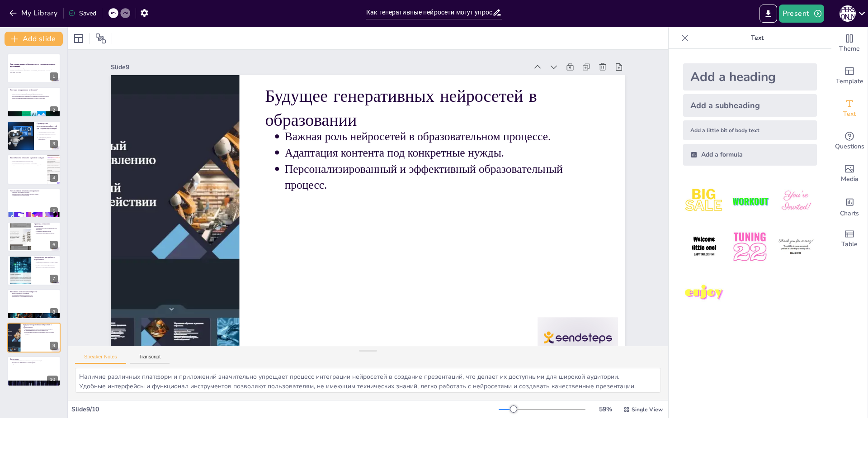 The height and width of the screenshot is (467, 868). Describe the element at coordinates (46, 258) in the screenshot. I see `p: Инструменты для работы с нейросетями` at that location.